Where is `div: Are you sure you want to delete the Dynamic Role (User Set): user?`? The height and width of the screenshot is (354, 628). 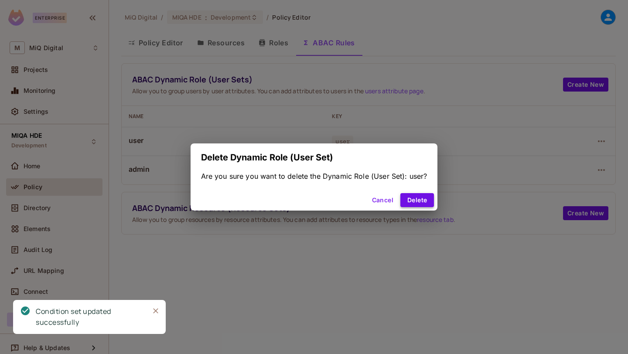 div: Are you sure you want to delete the Dynamic Role (User Set): user? is located at coordinates (314, 176).